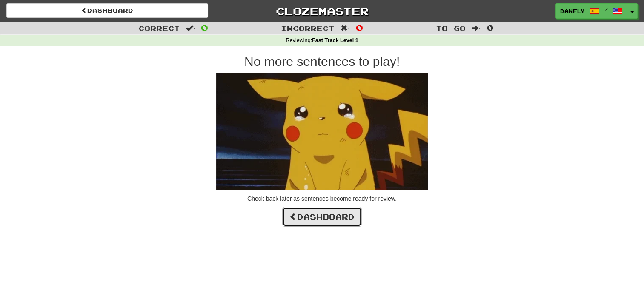 This screenshot has width=644, height=301. What do you see at coordinates (335, 41) in the screenshot?
I see `strong: Fast Track Level 1` at bounding box center [335, 41].